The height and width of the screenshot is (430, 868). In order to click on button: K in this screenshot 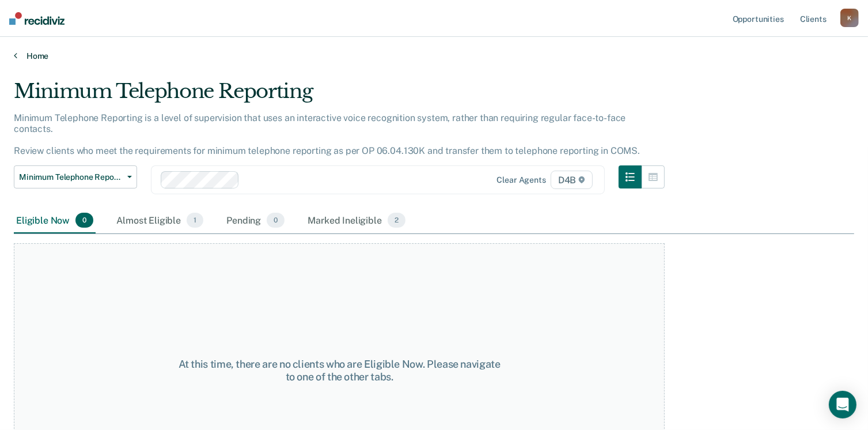, I will do `click(850, 18)`.